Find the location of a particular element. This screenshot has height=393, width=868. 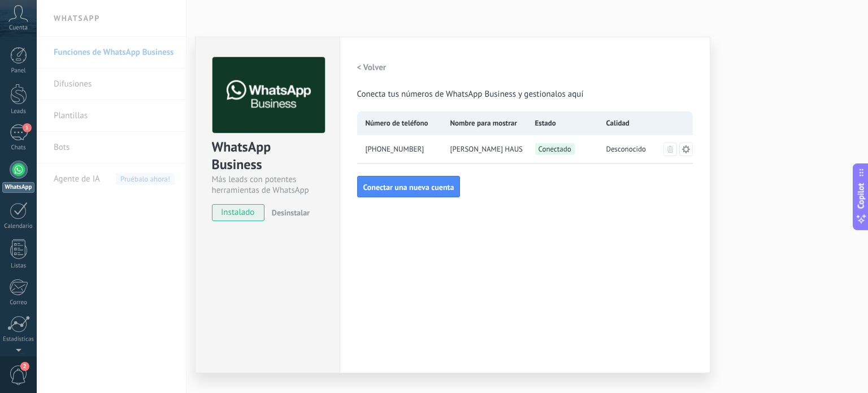

span: Copilot is located at coordinates (862, 196).